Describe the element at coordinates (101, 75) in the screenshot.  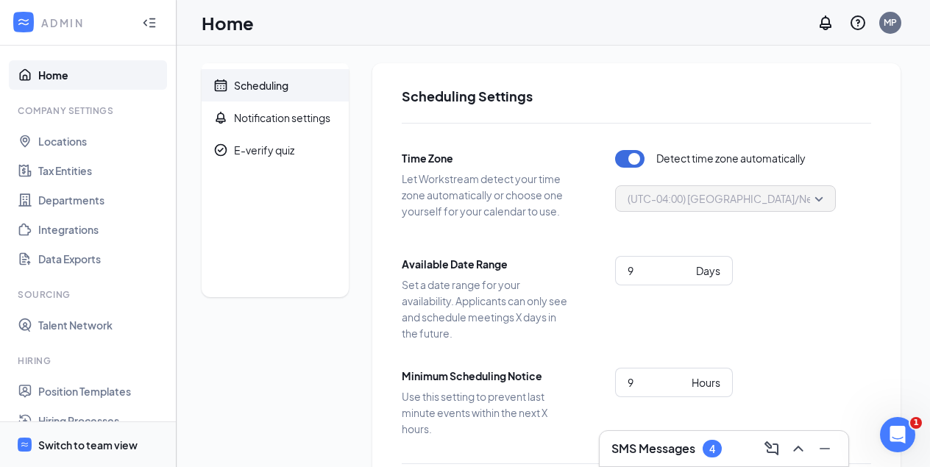
I see `a: Home` at that location.